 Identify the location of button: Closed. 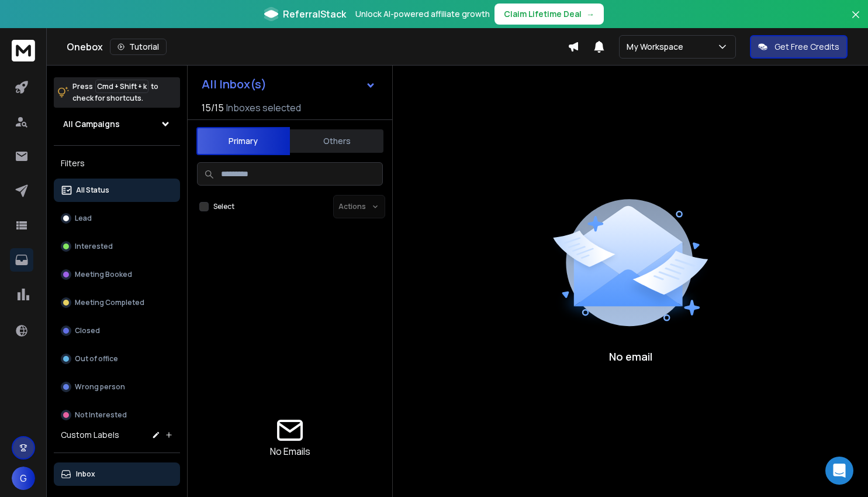
(116, 330).